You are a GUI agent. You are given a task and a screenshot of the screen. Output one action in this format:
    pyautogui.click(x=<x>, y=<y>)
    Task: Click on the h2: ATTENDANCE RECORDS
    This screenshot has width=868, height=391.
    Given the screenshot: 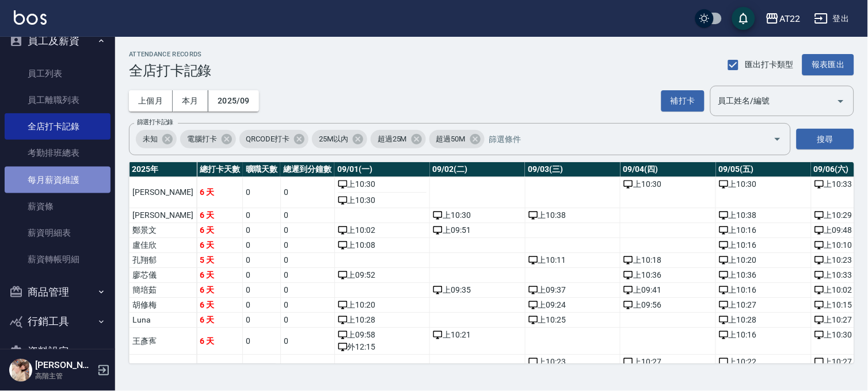 What is the action you would take?
    pyautogui.click(x=170, y=54)
    